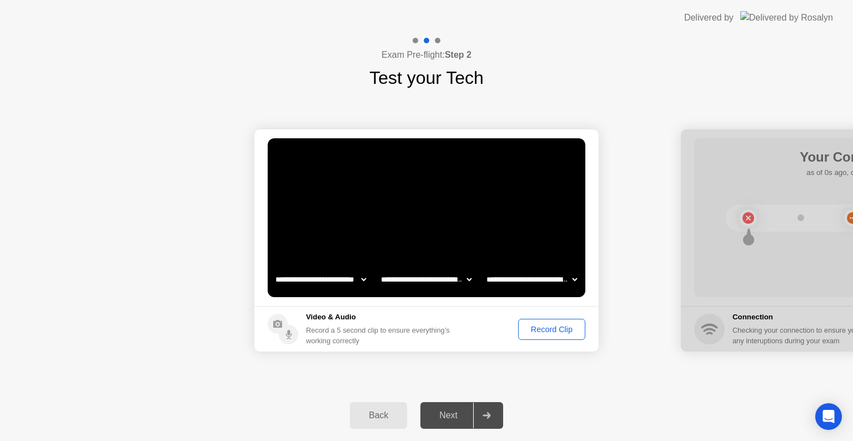 This screenshot has height=441, width=853. Describe the element at coordinates (787, 17) in the screenshot. I see `img: Delivered by Rosalyn` at that location.